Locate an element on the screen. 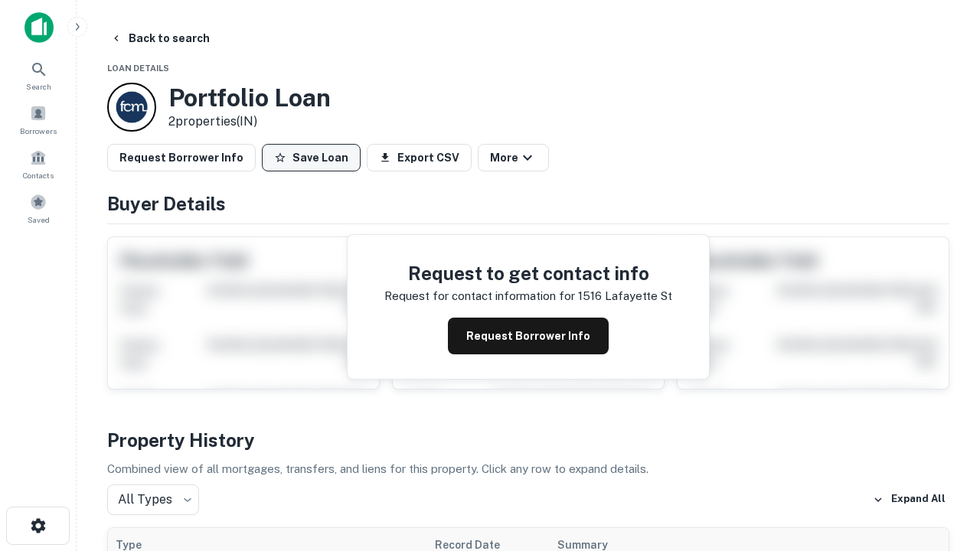 The image size is (980, 551). div: Borrowers is located at coordinates (39, 120).